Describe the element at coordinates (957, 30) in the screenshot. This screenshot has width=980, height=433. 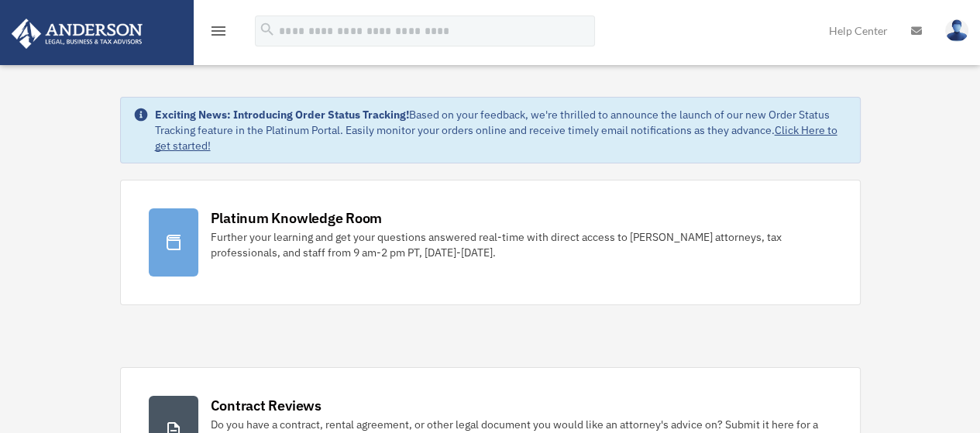
I see `img: User Pic` at that location.